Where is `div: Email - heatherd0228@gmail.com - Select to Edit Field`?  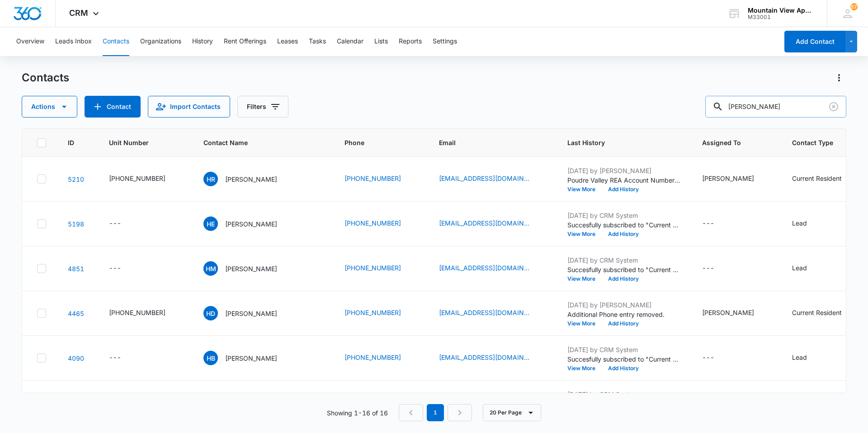
div: Email - heatherd0228@gmail.com - Select to Edit Field is located at coordinates (492, 313).